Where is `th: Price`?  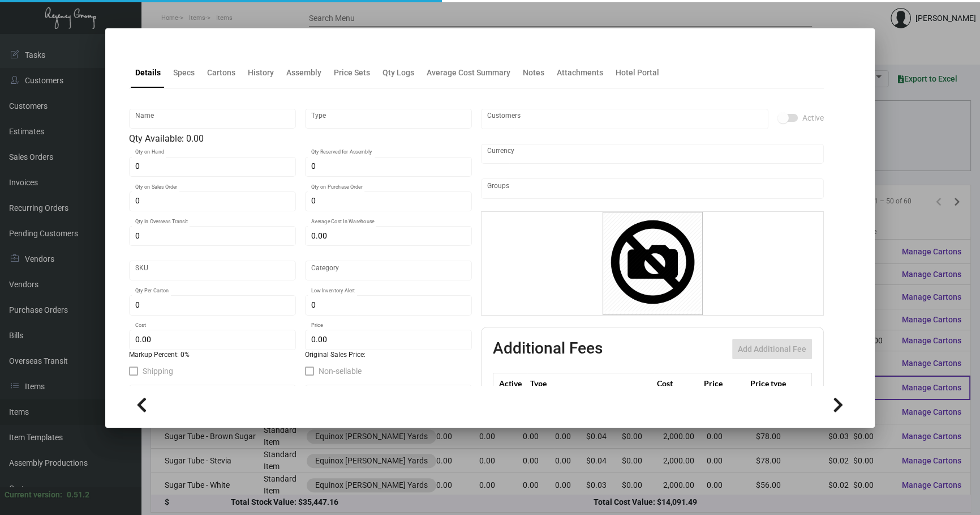
th: Price is located at coordinates (724, 382).